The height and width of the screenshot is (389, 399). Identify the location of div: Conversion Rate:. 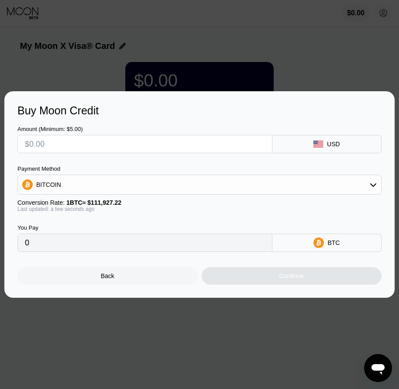
(200, 203).